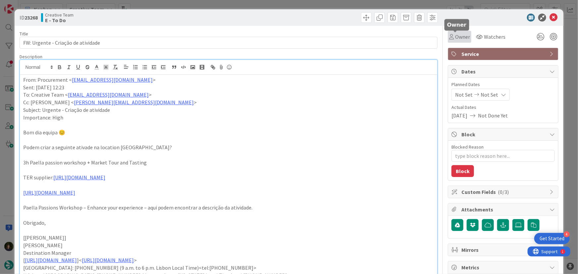  What do you see at coordinates (31, 18) in the screenshot?
I see `b: 23268` at bounding box center [31, 18].